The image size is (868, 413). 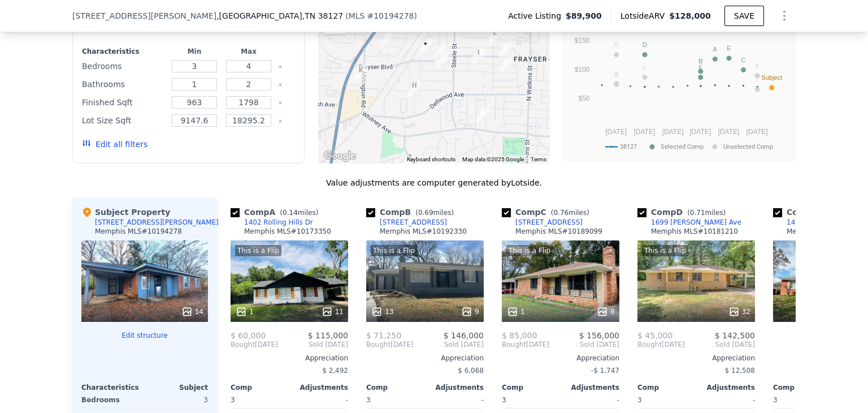 I want to click on span: MLS, so click(x=356, y=16).